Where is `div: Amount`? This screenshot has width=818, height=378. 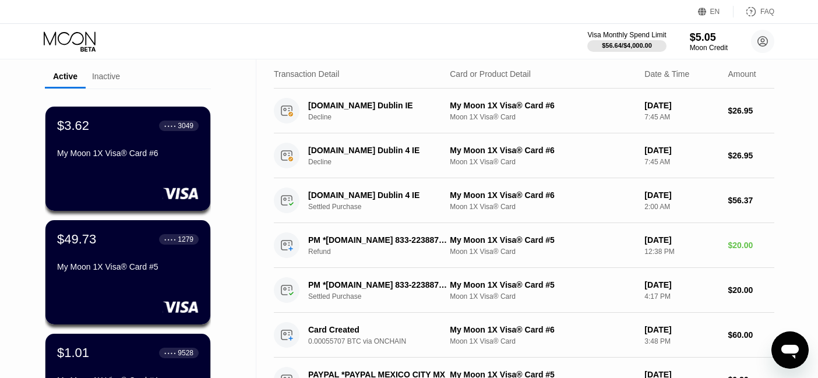 div: Amount is located at coordinates (742, 74).